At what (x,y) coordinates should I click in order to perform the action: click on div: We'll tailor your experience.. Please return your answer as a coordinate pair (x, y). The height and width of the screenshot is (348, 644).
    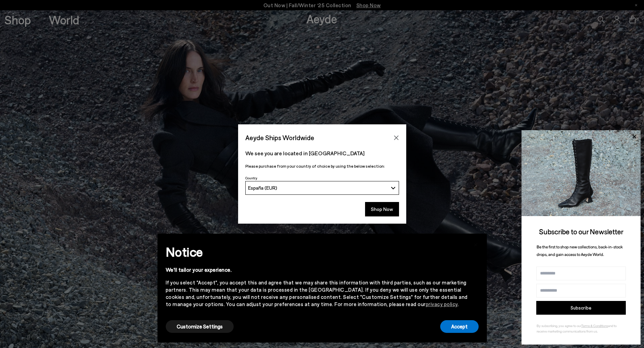
    Looking at the image, I should click on (317, 270).